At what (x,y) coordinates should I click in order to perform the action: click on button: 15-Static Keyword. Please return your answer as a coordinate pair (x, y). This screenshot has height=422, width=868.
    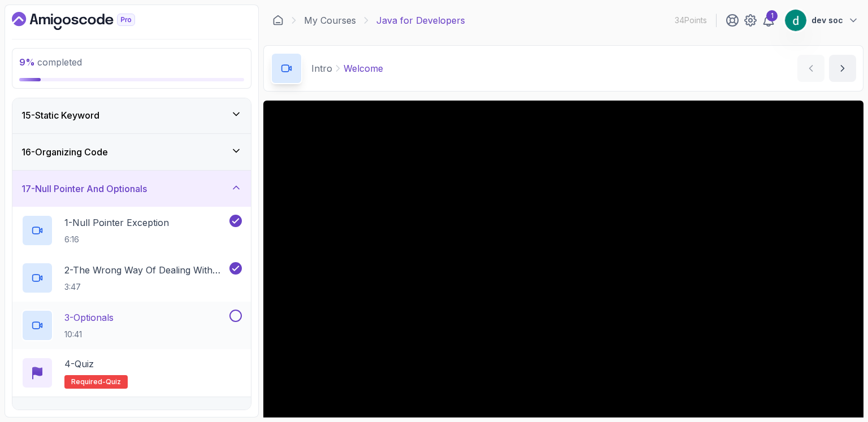
    Looking at the image, I should click on (132, 115).